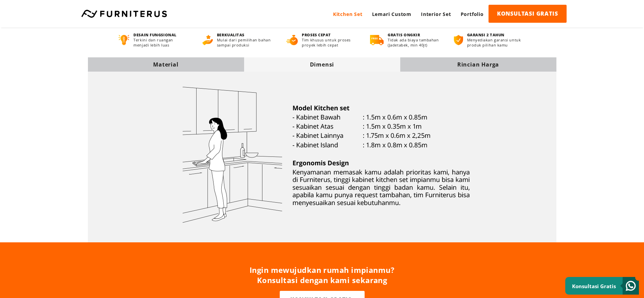  What do you see at coordinates (329, 42) in the screenshot?
I see `p: Tim khusus untuk proses proyek lebih cepat` at bounding box center [329, 42].